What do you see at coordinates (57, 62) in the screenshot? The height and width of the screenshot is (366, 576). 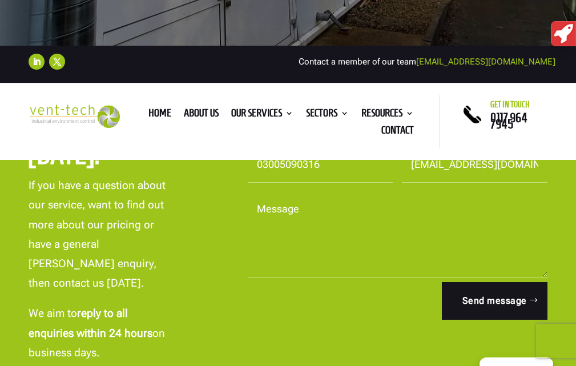 I see `a: Follow on X` at bounding box center [57, 62].